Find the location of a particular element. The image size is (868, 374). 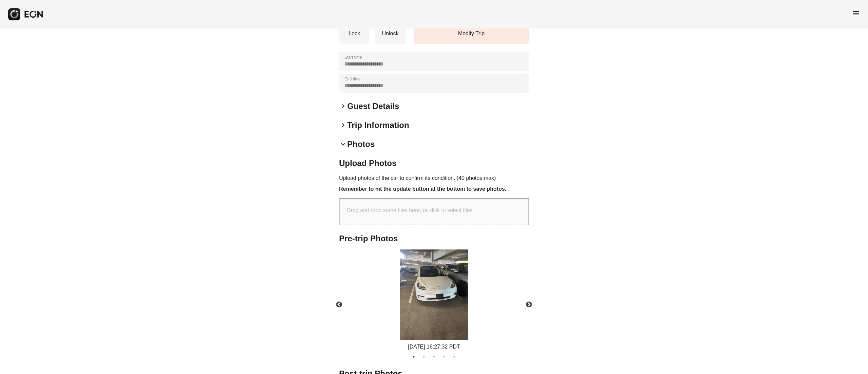

button: 1 is located at coordinates (413, 356).